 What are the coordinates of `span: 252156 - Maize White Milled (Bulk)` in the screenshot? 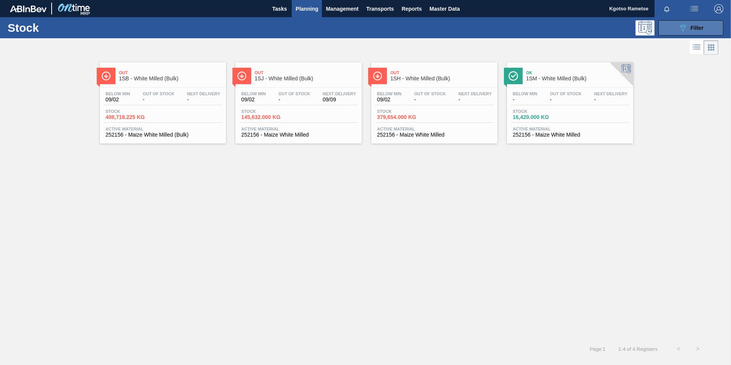 It's located at (163, 135).